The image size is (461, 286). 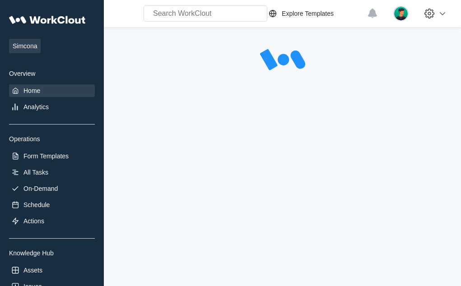 What do you see at coordinates (46, 156) in the screenshot?
I see `div: Form Templates` at bounding box center [46, 156].